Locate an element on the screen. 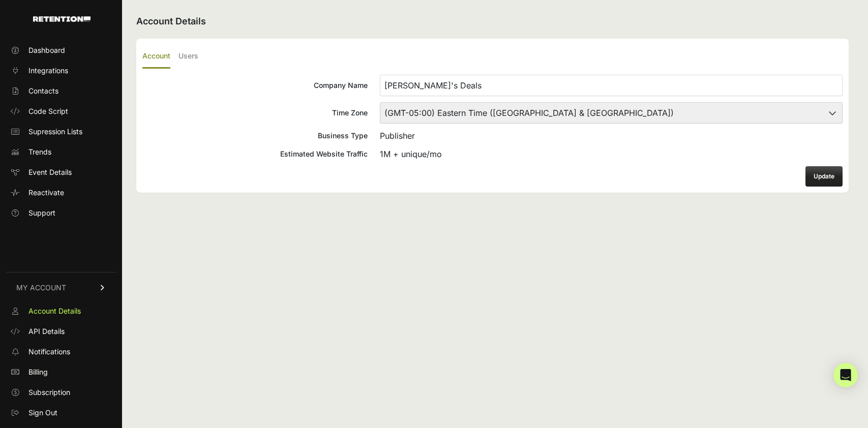 The height and width of the screenshot is (428, 868). div: Estimated Website Traffic is located at coordinates (255, 154).